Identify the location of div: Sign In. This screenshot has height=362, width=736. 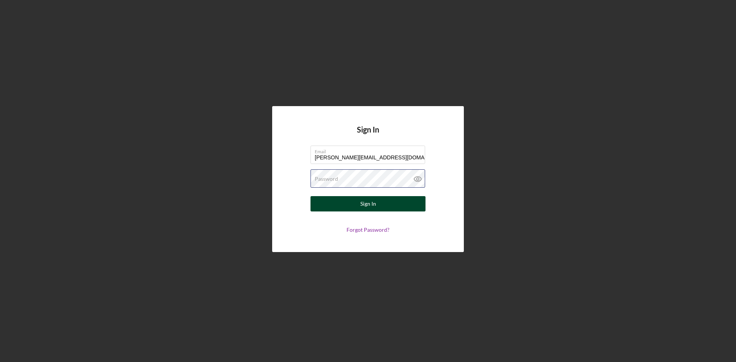
(368, 204).